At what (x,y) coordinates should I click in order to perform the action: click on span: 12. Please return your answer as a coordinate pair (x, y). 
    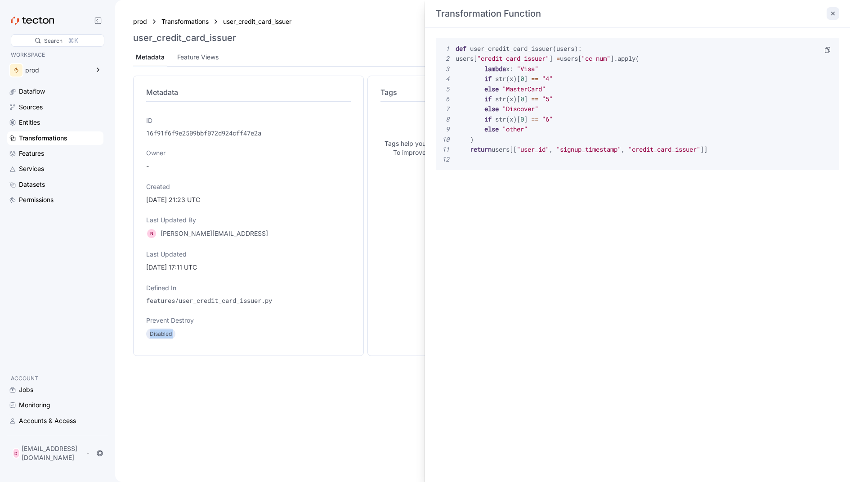
    Looking at the image, I should click on (449, 159).